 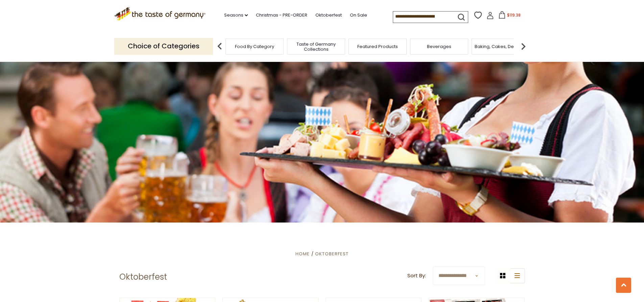 What do you see at coordinates (514, 15) in the screenshot?
I see `span: $119.38` at bounding box center [514, 15].